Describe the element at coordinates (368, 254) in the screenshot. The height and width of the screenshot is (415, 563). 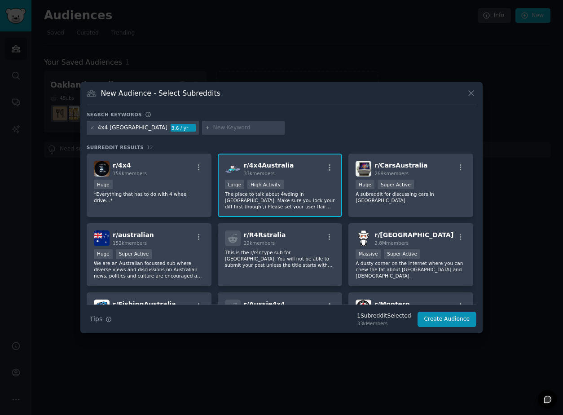
I see `div: Massive` at that location.